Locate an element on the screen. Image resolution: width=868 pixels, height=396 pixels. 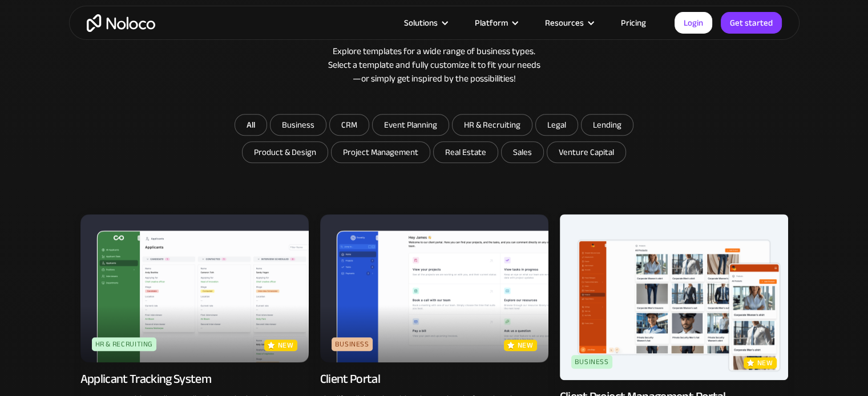
div: HR & Recruiting is located at coordinates (125, 344).